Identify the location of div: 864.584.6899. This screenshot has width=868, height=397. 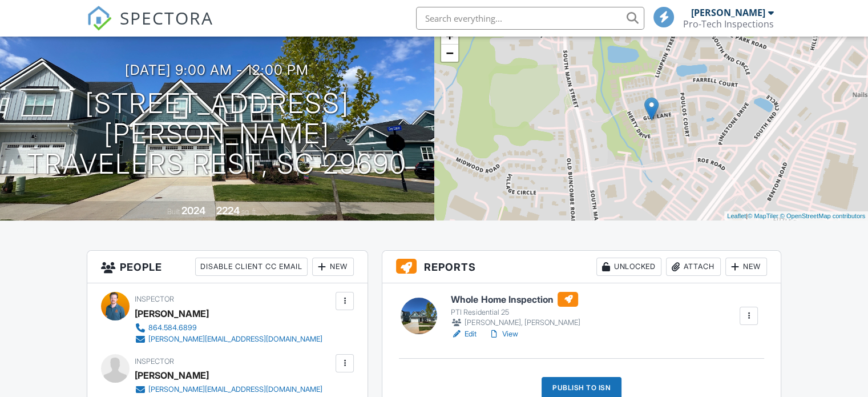
(173, 328).